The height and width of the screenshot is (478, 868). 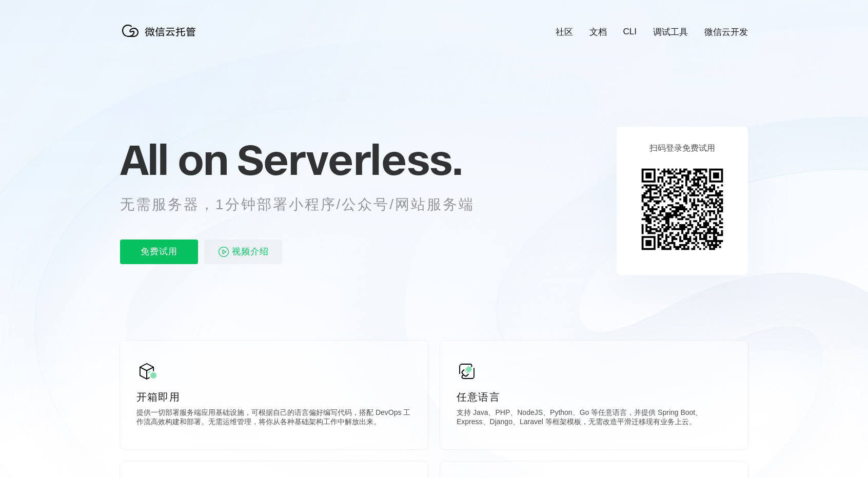 What do you see at coordinates (224, 252) in the screenshot?
I see `img: video_play.svg` at bounding box center [224, 252].